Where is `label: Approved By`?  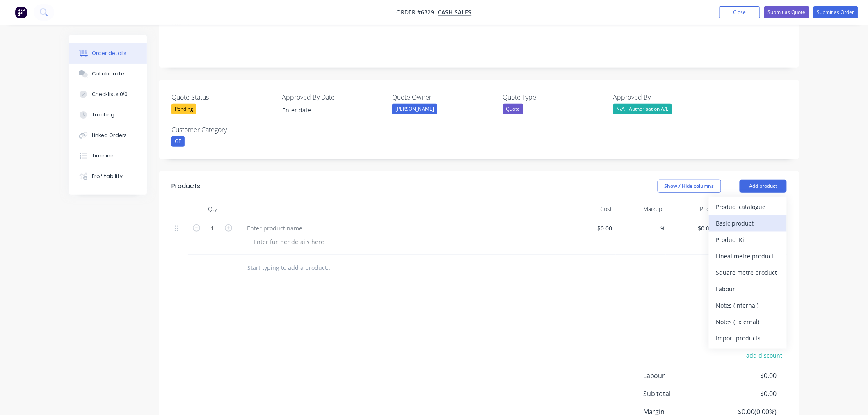 label: Approved By is located at coordinates (664, 97).